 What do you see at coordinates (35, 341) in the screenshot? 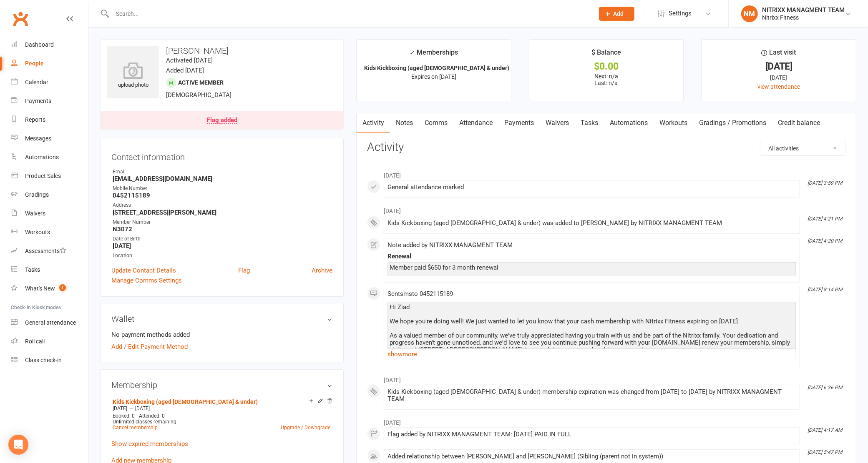
I see `div: Roll call` at bounding box center [35, 341].